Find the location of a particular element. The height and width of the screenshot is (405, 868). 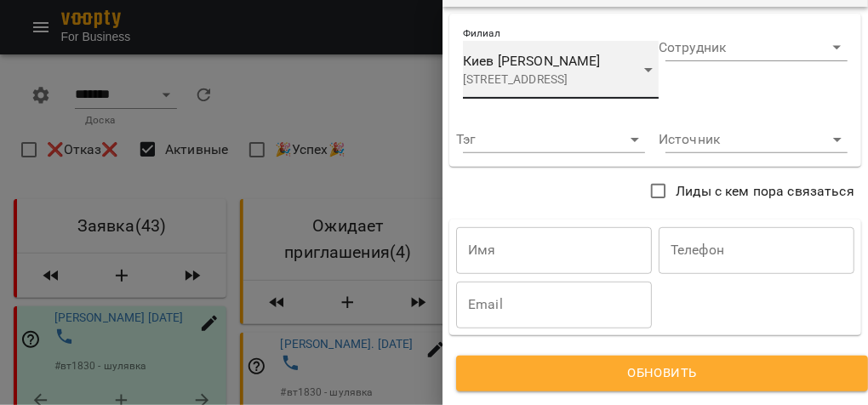

button: Обновить is located at coordinates (662, 374).